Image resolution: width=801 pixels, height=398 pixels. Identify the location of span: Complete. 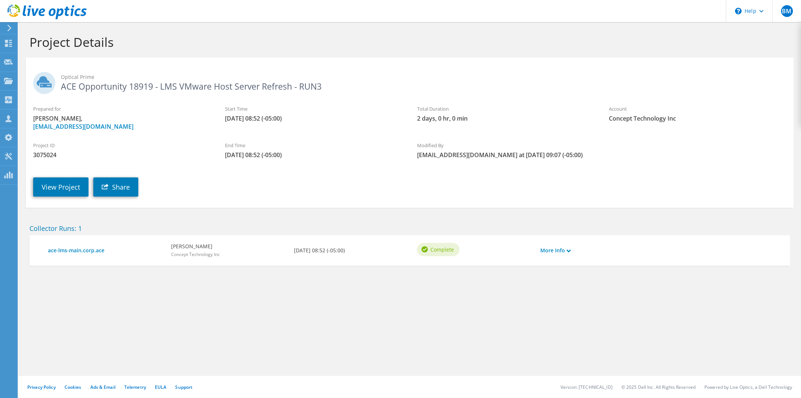
(442, 249).